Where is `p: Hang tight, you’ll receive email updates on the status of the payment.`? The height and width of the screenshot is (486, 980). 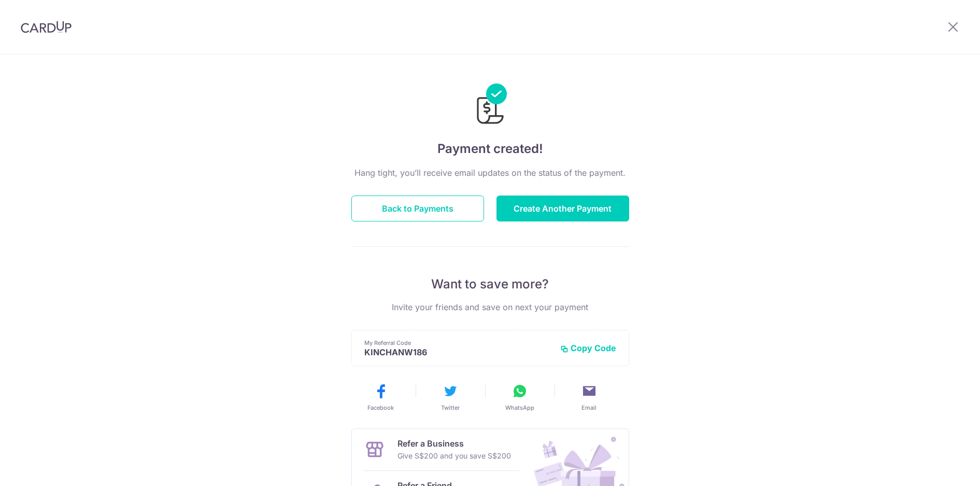 p: Hang tight, you’ll receive email updates on the status of the payment. is located at coordinates (490, 172).